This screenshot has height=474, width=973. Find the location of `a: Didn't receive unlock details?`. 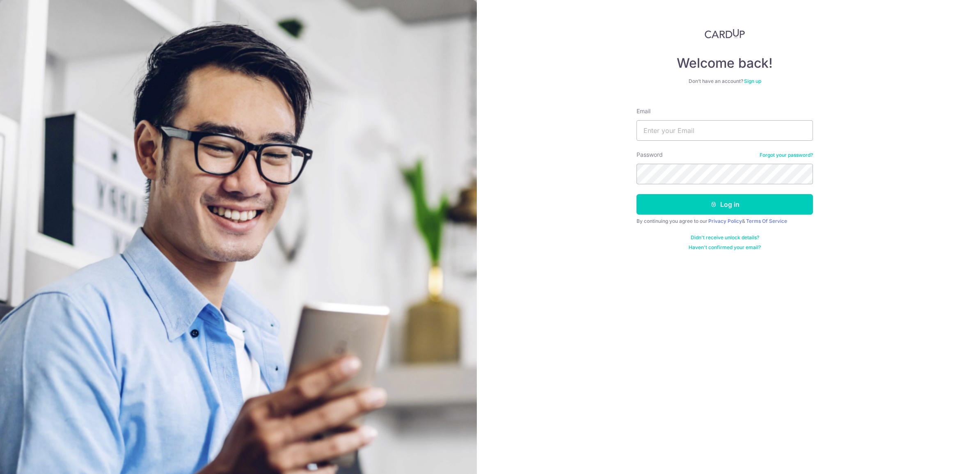

a: Didn't receive unlock details? is located at coordinates (725, 238).